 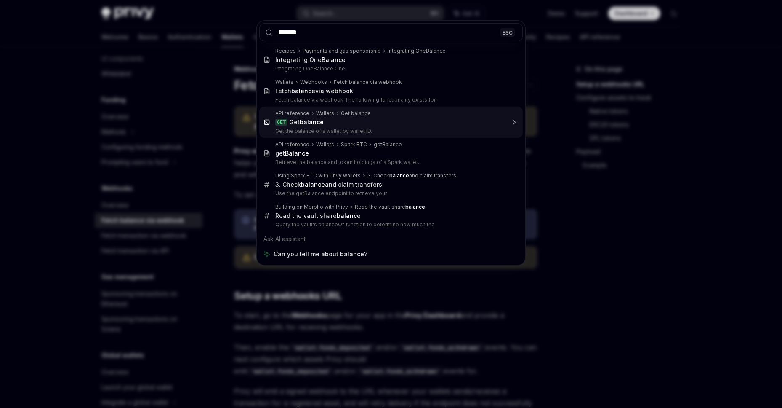 I want to click on div: ESC, so click(x=508, y=32).